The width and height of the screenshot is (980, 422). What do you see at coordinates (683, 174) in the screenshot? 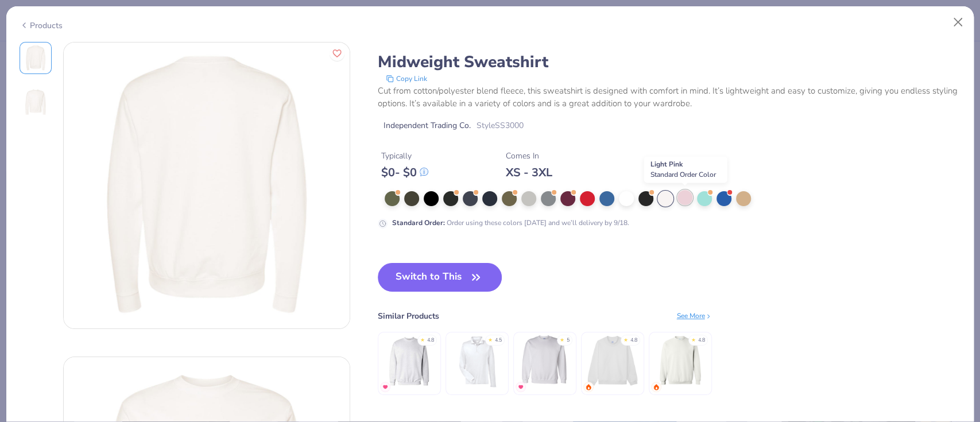
I see `span: Standard Order Color` at bounding box center [683, 174].